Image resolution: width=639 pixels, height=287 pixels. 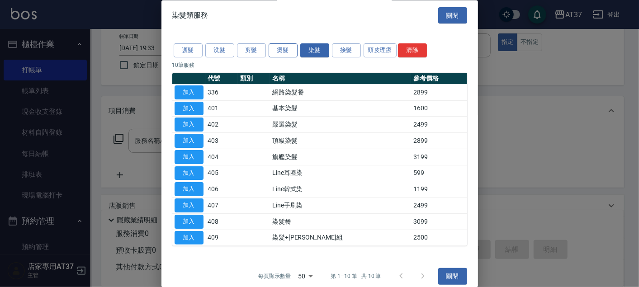 I want to click on td: 3199, so click(x=439, y=157).